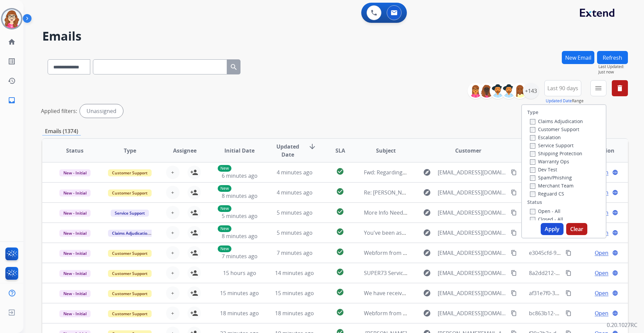 This screenshot has width=644, height=333. What do you see at coordinates (240, 273) in the screenshot?
I see `span: 15 hours ago` at bounding box center [240, 273].